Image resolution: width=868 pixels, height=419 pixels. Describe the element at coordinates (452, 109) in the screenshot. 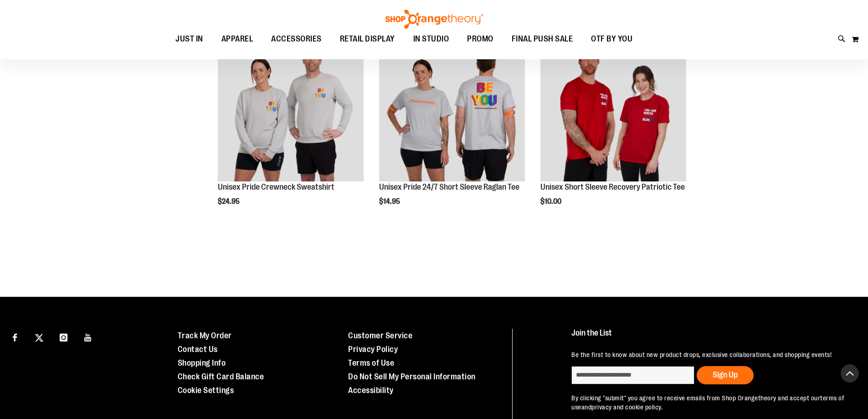

I see `a: Unisex Pride 24/7 Short Sleeve Raglan TeeNEW` at that location.